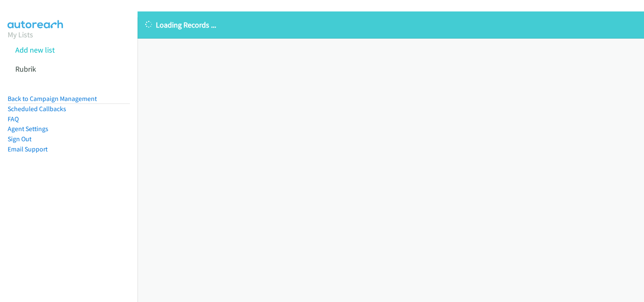 This screenshot has height=302, width=644. What do you see at coordinates (37, 108) in the screenshot?
I see `a: Scheduled Callbacks` at bounding box center [37, 108].